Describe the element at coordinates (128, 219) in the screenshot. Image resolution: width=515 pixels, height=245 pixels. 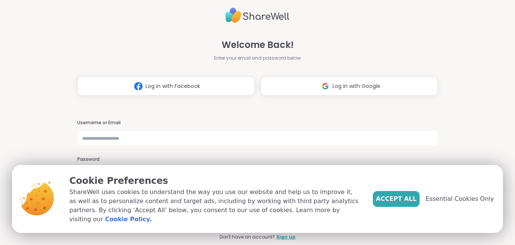
I see `a: Cookie Policy.` at that location.